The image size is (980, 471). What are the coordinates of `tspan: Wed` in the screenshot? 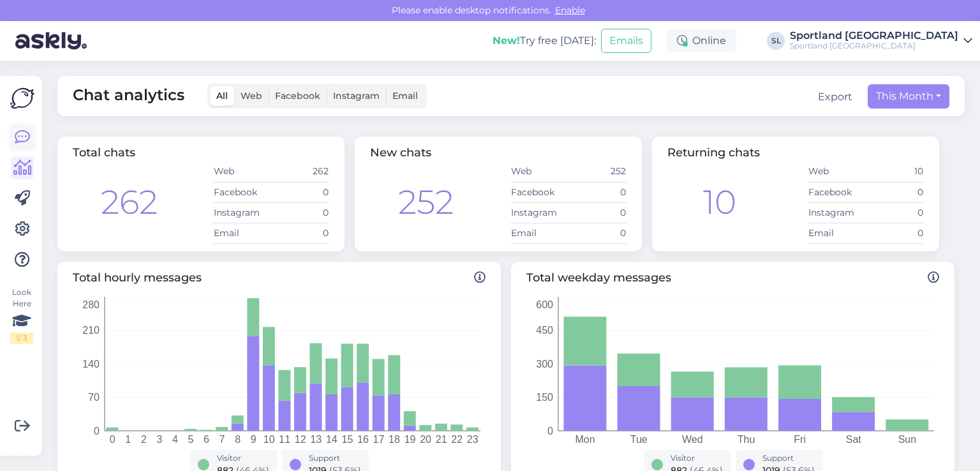 It's located at (692, 439).